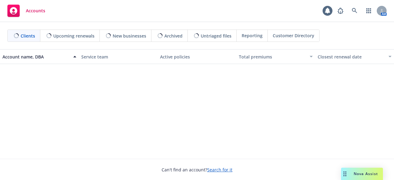  What do you see at coordinates (118, 57) in the screenshot?
I see `button: Service team` at bounding box center [118, 57].